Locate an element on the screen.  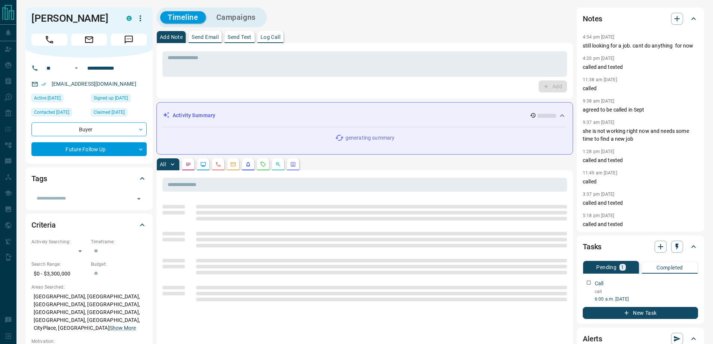
p: All is located at coordinates (163, 164).